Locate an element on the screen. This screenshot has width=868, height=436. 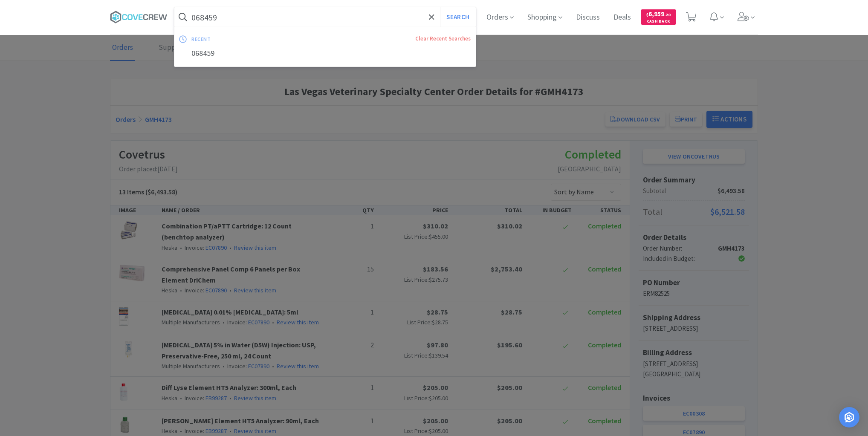
a: Clear Recent Searches is located at coordinates (443, 38).